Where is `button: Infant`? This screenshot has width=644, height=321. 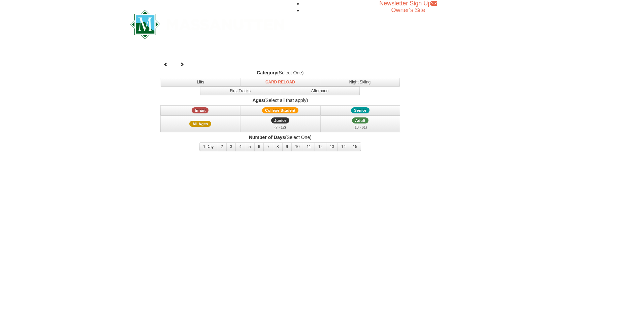
button: Infant is located at coordinates (200, 110).